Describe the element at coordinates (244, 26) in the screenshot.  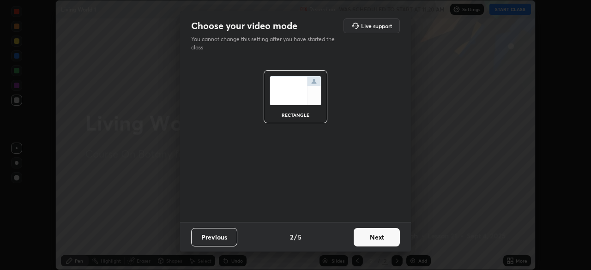
I see `h2: Choose your video mode` at that location.